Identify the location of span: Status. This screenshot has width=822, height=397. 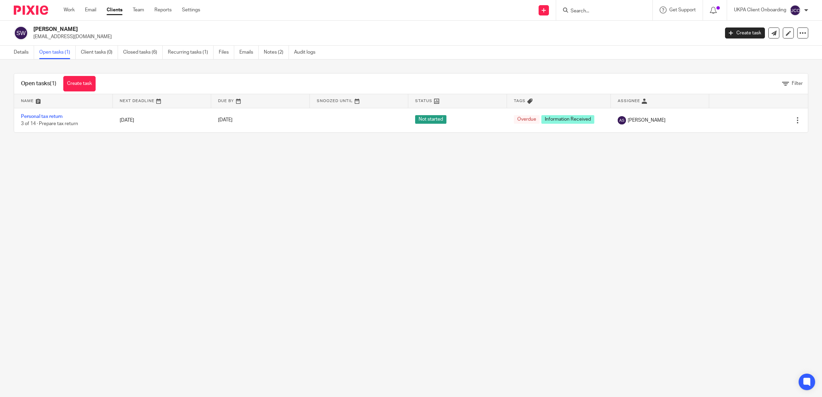
(424, 101).